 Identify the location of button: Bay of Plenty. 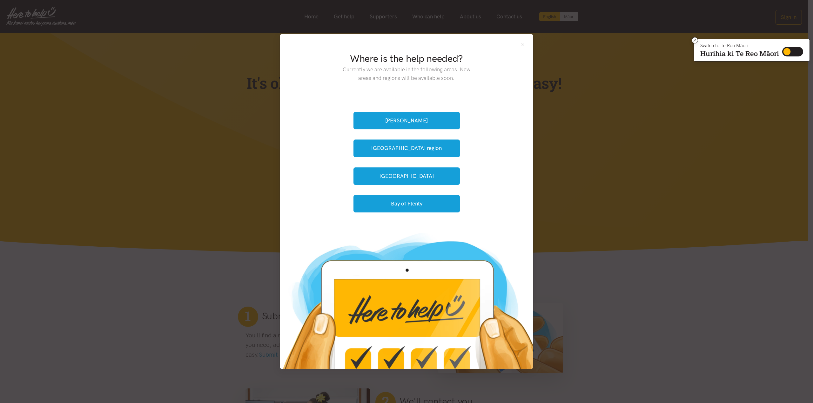
(406, 204).